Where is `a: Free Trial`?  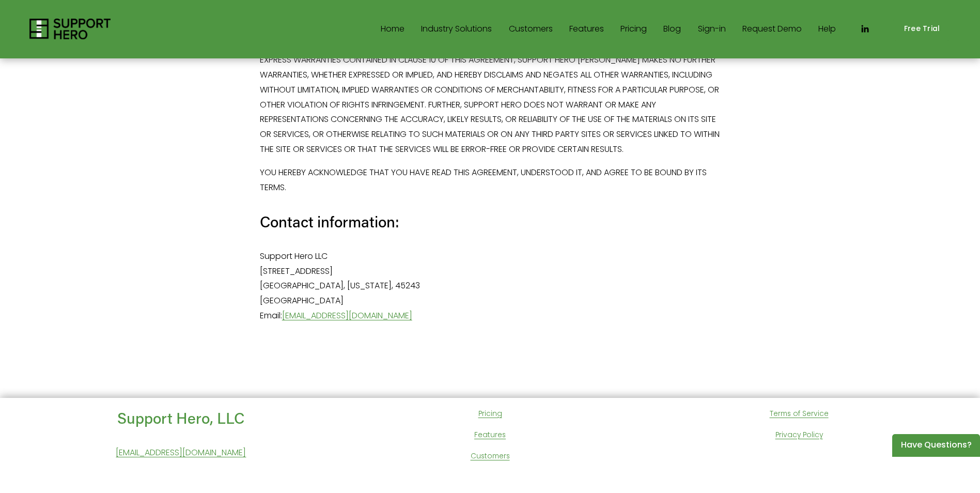 a: Free Trial is located at coordinates (922, 29).